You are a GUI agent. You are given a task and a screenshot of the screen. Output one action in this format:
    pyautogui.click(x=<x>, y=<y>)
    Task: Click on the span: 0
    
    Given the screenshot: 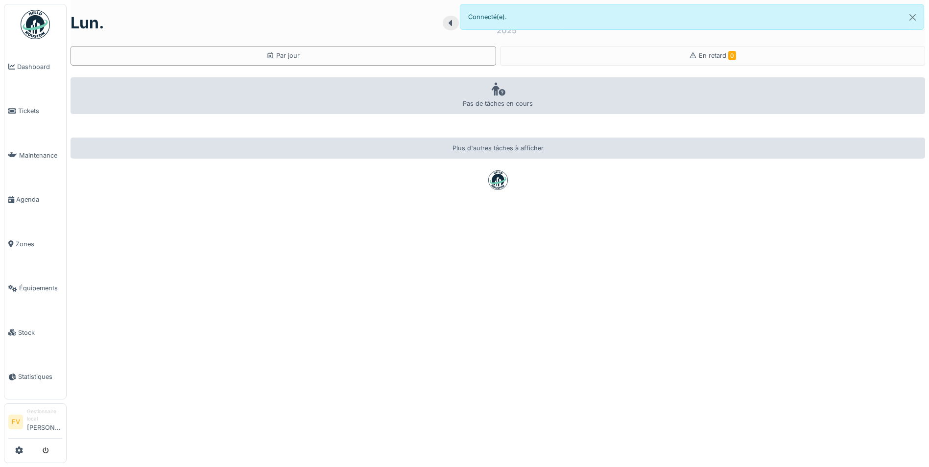 What is the action you would take?
    pyautogui.click(x=732, y=55)
    